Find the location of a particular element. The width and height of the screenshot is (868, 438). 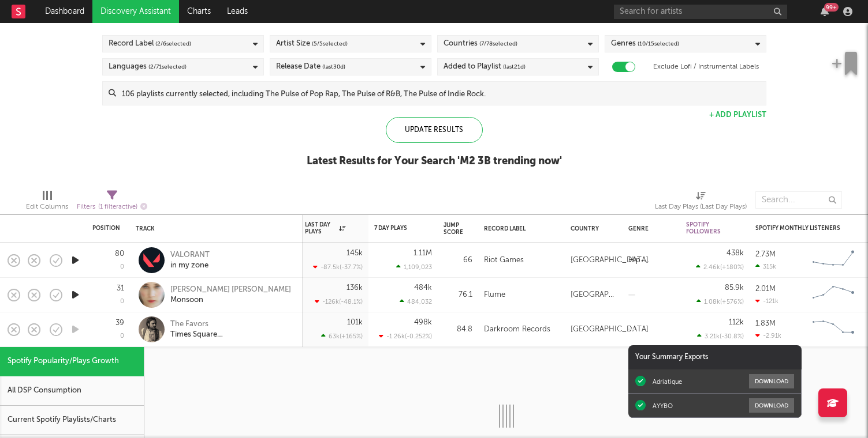

div: -1.26k ( -0.252 % ) is located at coordinates (405, 337).